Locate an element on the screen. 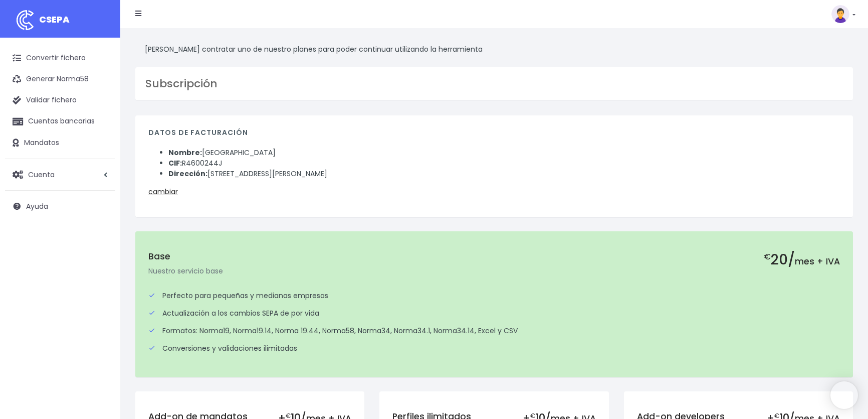 The image size is (868, 419). strong: CIF: is located at coordinates (175, 163).